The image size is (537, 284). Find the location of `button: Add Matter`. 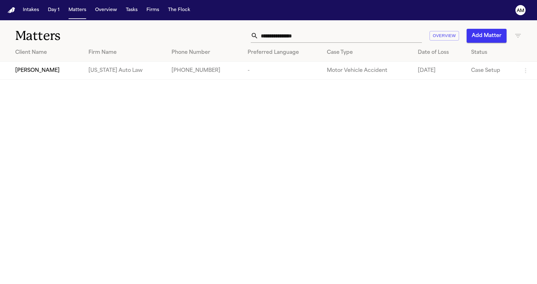

button: Add Matter is located at coordinates (486, 36).